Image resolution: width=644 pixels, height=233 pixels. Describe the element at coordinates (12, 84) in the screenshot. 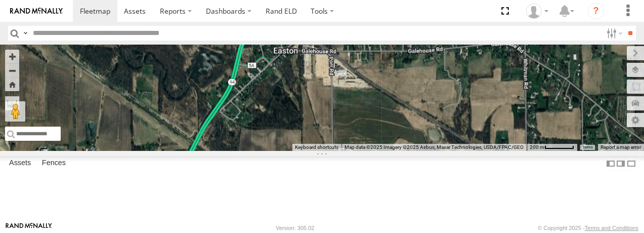

I see `button: Zoom Home` at that location.